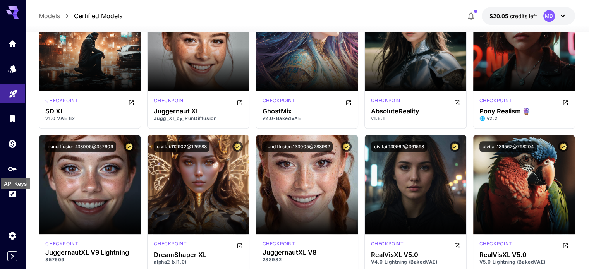 Image resolution: width=589 pixels, height=269 pixels. Describe the element at coordinates (307, 253) in the screenshot. I see `h3: JuggernautXL V8` at that location.